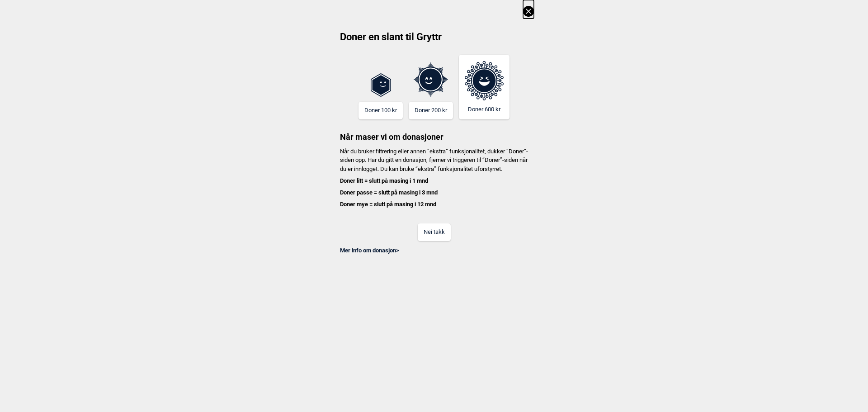  What do you see at coordinates (388, 204) in the screenshot?
I see `b: Doner mye = slutt på masing i 12 mnd` at bounding box center [388, 204].